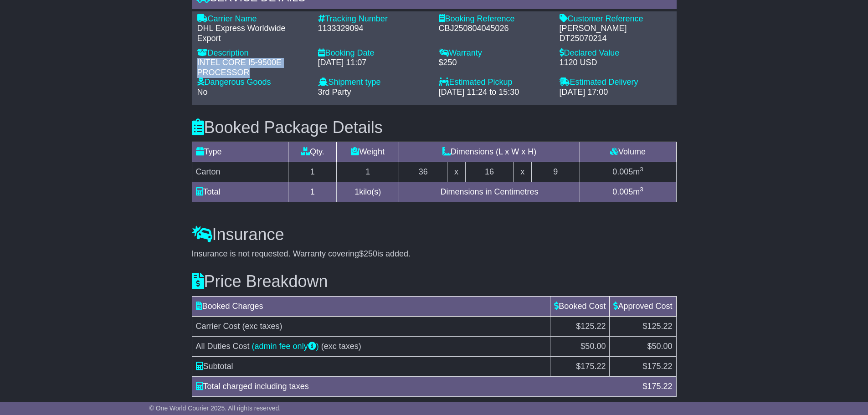  Describe the element at coordinates (253, 83) in the screenshot. I see `div: Dangerous Goods` at that location.